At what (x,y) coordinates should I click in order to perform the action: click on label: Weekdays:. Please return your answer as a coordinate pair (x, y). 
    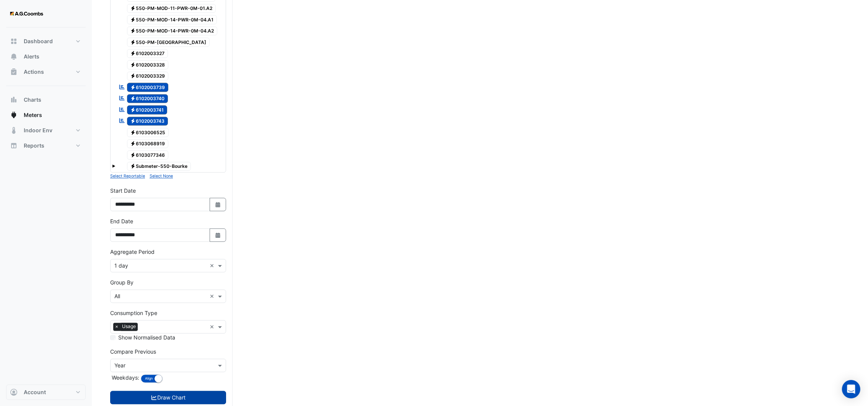
    Looking at the image, I should click on (125, 378).